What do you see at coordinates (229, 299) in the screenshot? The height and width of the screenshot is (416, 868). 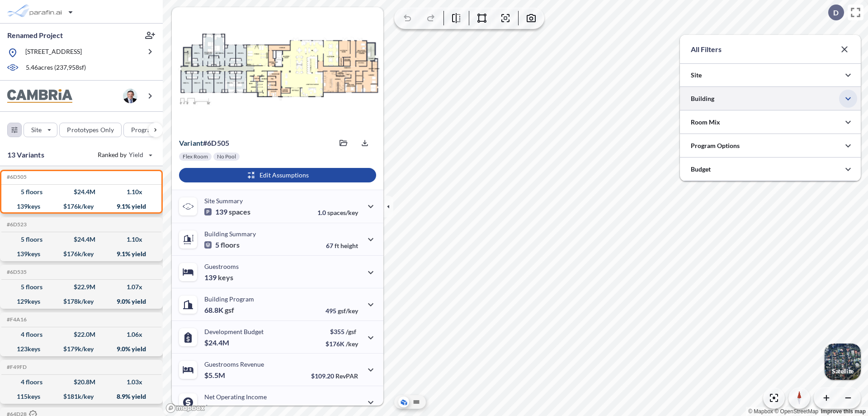 I see `p: Building Program` at bounding box center [229, 299].